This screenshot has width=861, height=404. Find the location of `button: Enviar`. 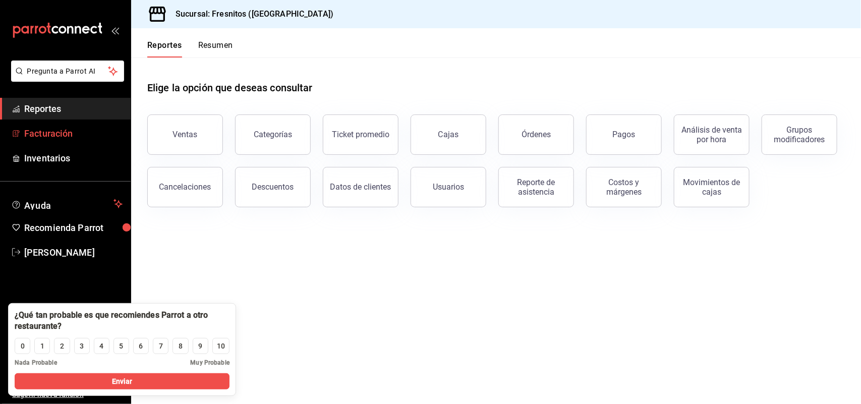

button: Enviar is located at coordinates (122, 381).